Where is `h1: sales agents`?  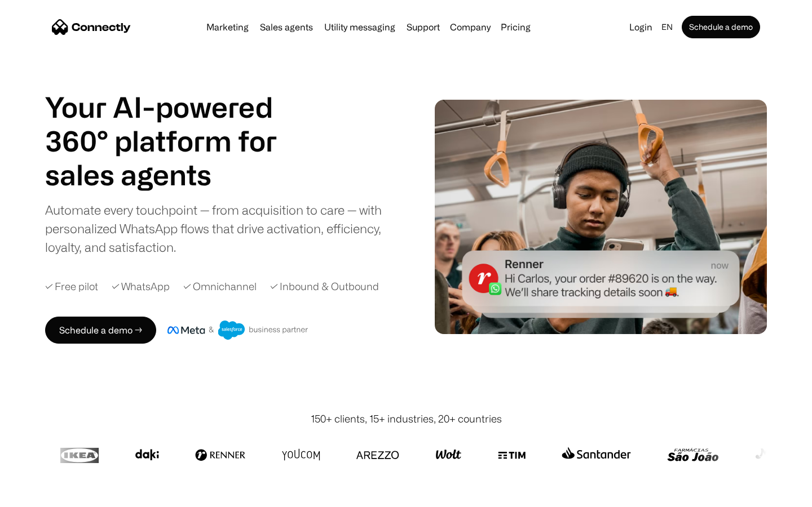
h1: sales agents is located at coordinates (175, 175).